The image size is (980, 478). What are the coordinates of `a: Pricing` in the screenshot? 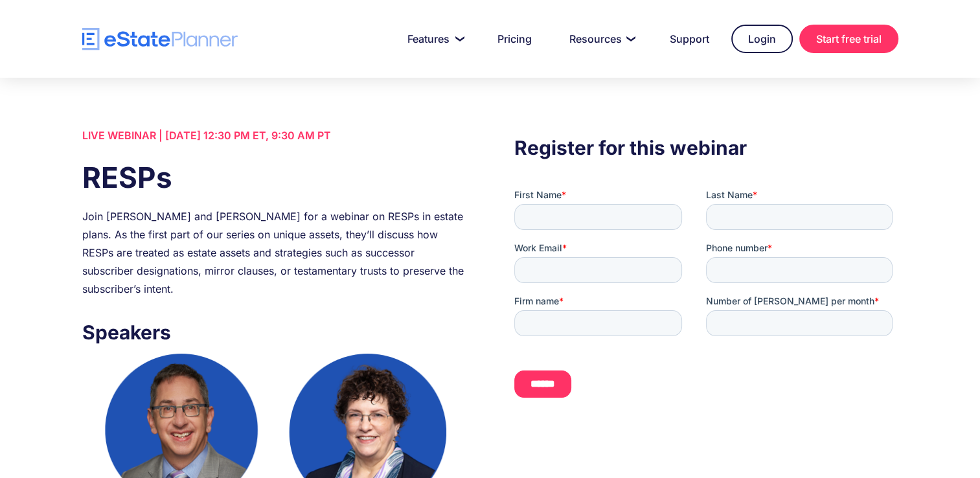 It's located at (514, 39).